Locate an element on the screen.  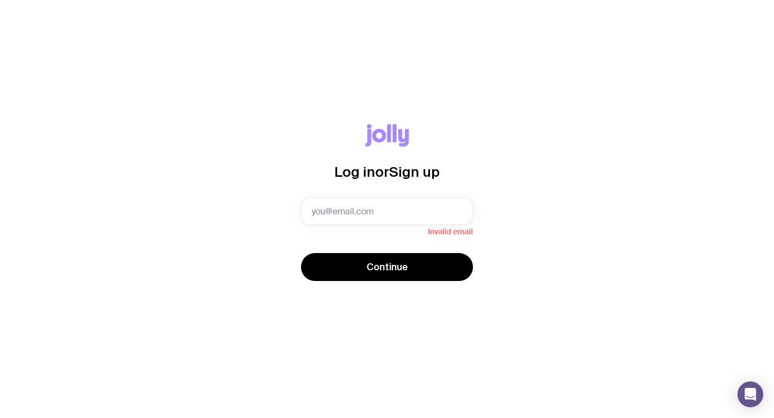
span: Continue is located at coordinates (387, 267).